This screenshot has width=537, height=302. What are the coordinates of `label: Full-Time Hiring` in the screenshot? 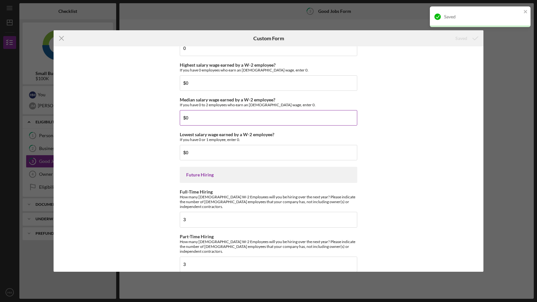 It's located at (196, 192).